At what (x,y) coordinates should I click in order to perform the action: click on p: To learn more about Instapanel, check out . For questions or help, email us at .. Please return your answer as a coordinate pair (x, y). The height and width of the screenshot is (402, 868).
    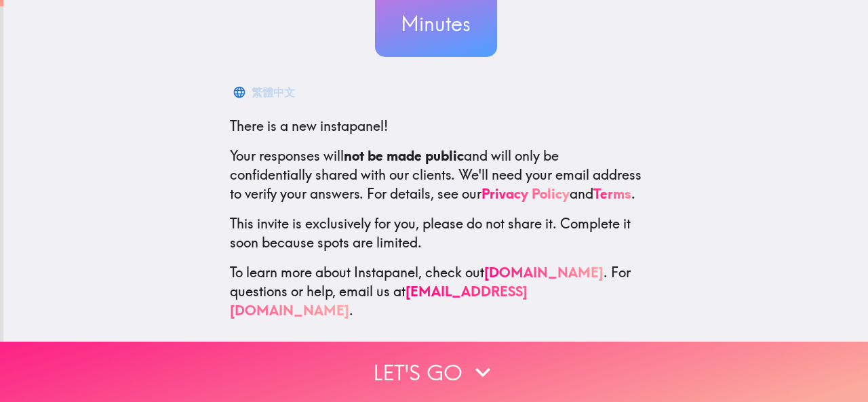
    Looking at the image, I should click on (436, 292).